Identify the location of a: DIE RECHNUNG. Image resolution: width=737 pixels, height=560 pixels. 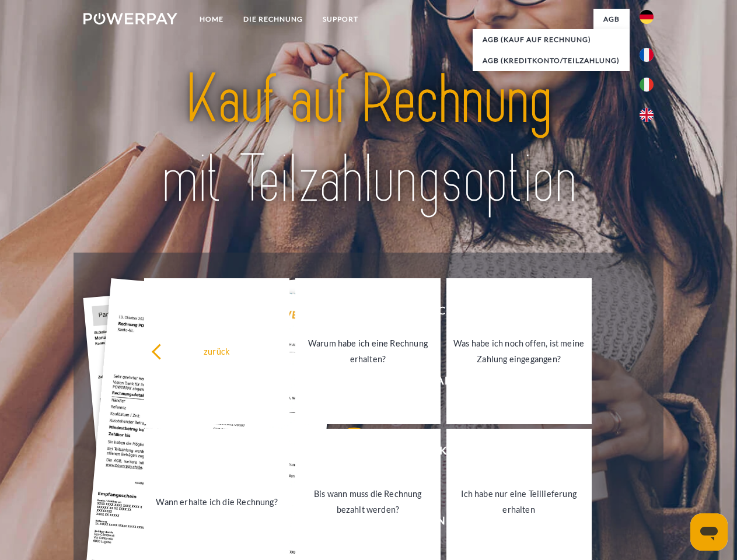
(273, 20).